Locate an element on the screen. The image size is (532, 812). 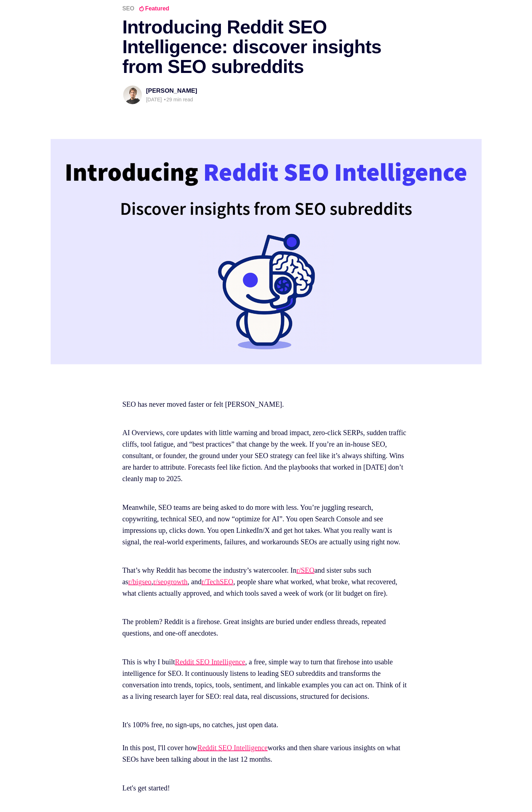
p: Meanwhile, SEO teams are being asked to do more with less. You’re juggling research, copywriting,... is located at coordinates (266, 524).